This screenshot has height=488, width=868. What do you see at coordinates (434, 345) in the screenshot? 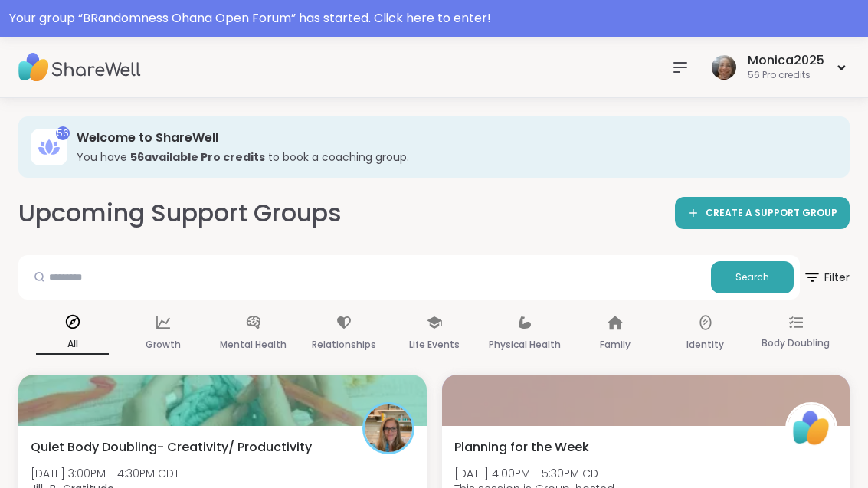
I see `p: Life Events` at bounding box center [434, 345].